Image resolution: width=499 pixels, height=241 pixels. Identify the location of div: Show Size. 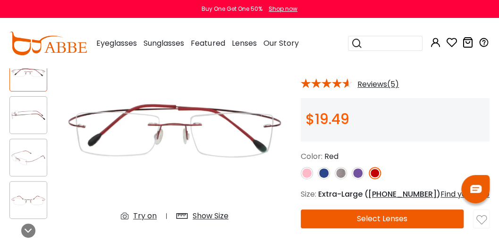
(211, 216).